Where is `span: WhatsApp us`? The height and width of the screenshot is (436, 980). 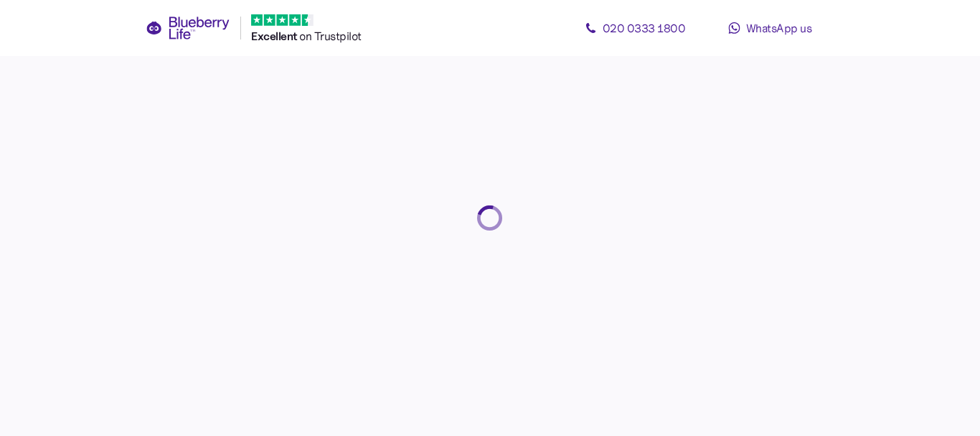 span: WhatsApp us is located at coordinates (779, 28).